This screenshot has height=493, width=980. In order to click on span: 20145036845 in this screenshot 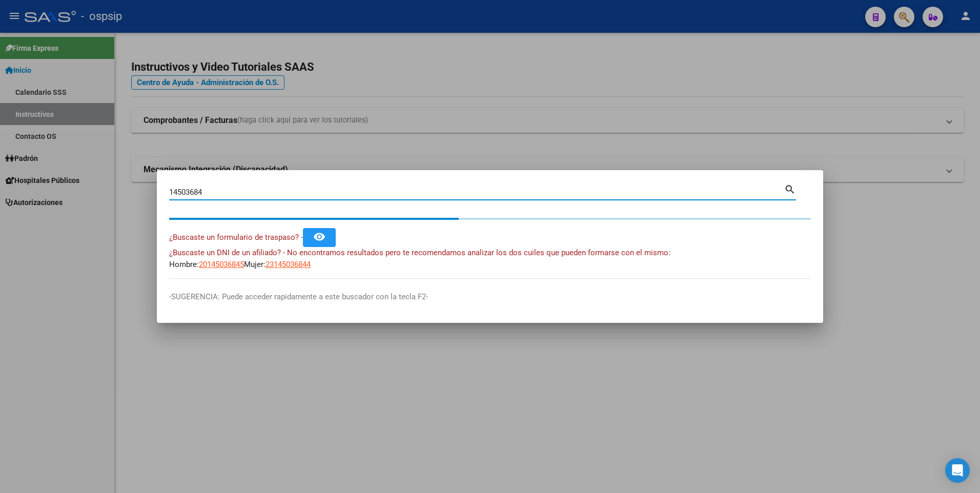, I will do `click(221, 264)`.